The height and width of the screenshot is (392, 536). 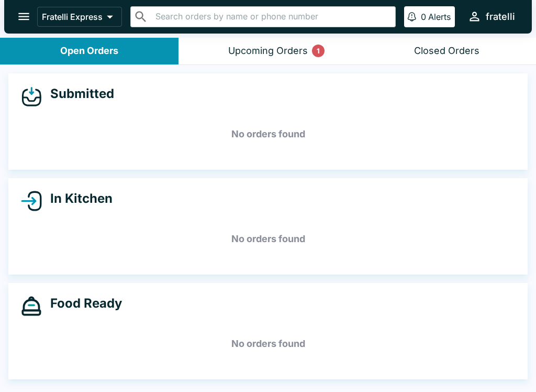 What do you see at coordinates (24, 16) in the screenshot?
I see `button: open drawer` at bounding box center [24, 16].